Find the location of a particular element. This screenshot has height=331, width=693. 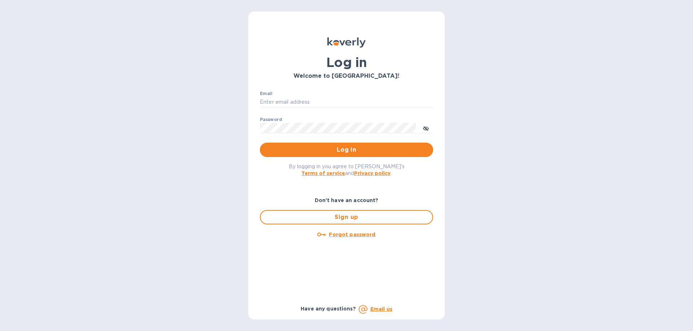

u: Forgot password is located at coordinates (352, 235).